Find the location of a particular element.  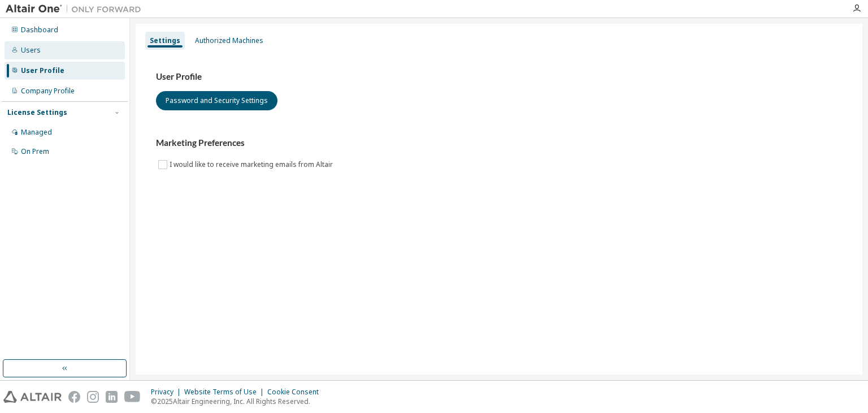

div: Authorized Machines is located at coordinates (229, 41).